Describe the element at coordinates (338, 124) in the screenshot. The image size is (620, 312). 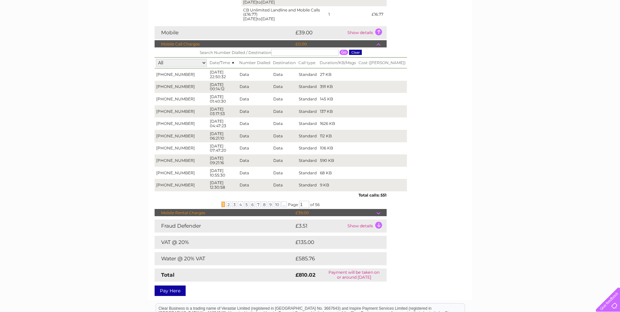
I see `td: 1626 KB` at that location.